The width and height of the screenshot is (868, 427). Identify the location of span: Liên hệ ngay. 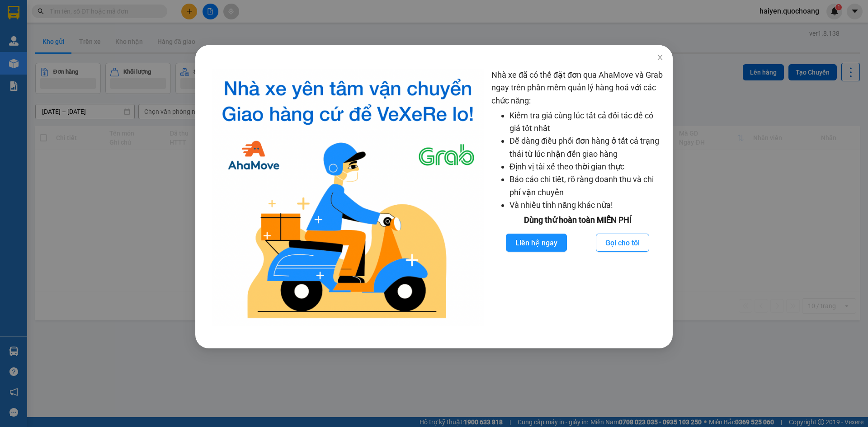
(537, 243).